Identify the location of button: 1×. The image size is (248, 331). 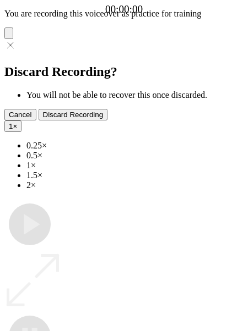
(13, 126).